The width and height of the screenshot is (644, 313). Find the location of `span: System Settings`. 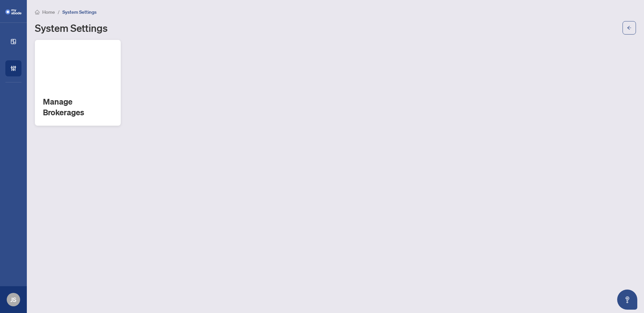

span: System Settings is located at coordinates (80, 12).